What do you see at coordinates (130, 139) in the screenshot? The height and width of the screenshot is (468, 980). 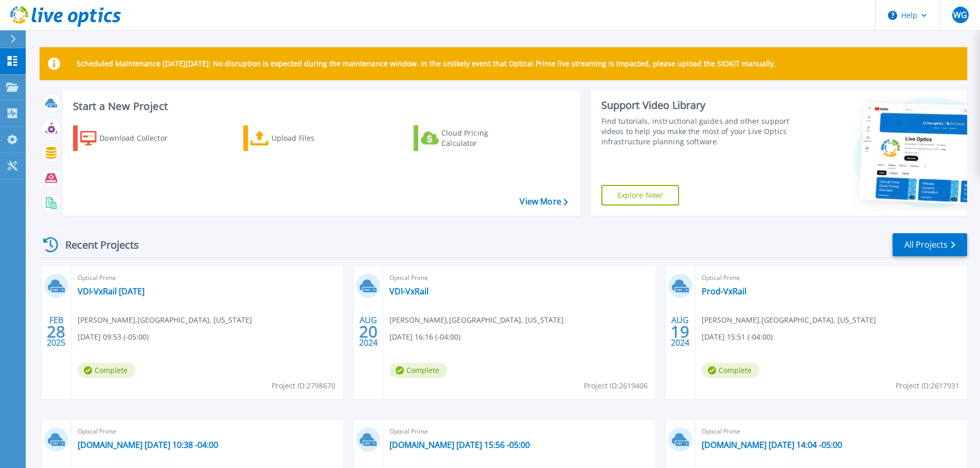 I see `a: Download Collector` at bounding box center [130, 139].